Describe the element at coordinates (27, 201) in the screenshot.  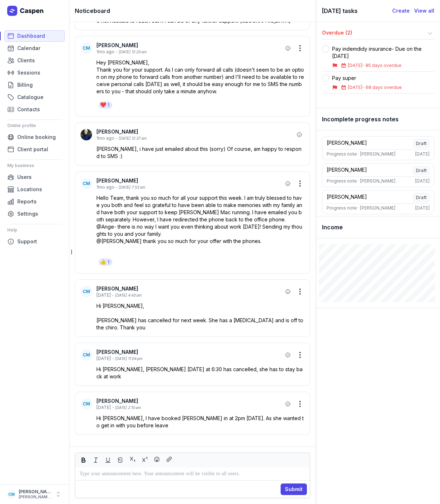
I see `span: Reports` at that location.